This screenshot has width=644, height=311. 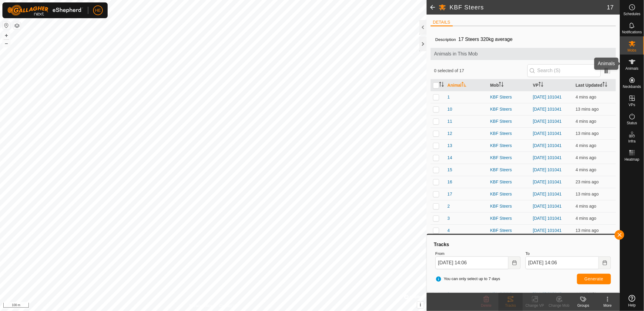 I want to click on label: Description, so click(x=446, y=39).